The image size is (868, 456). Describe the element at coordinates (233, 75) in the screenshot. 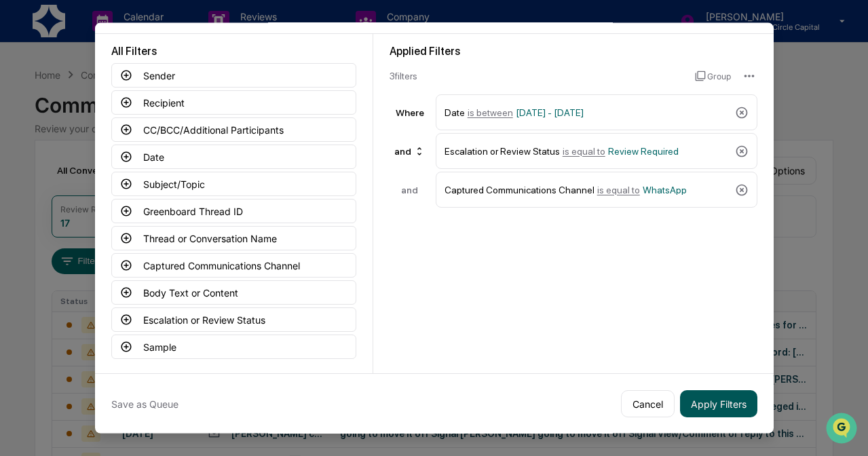

I see `button: Sender` at that location.